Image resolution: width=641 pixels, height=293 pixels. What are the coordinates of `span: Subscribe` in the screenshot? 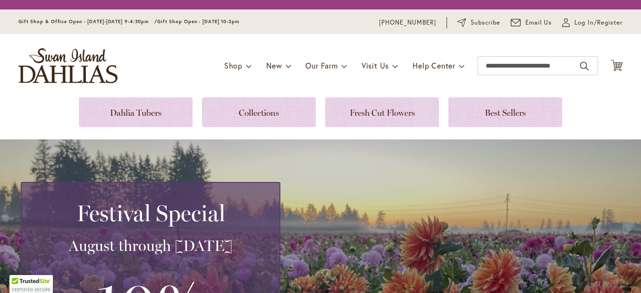 It's located at (485, 23).